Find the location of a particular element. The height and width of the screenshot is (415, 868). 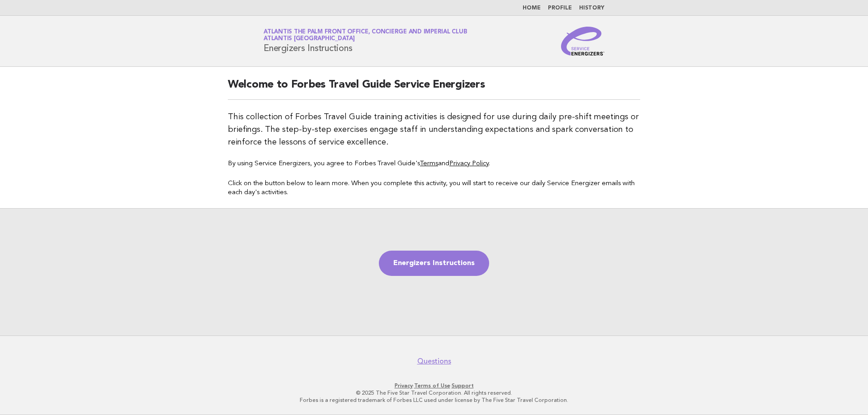

img: Service Energizers is located at coordinates (583, 41).